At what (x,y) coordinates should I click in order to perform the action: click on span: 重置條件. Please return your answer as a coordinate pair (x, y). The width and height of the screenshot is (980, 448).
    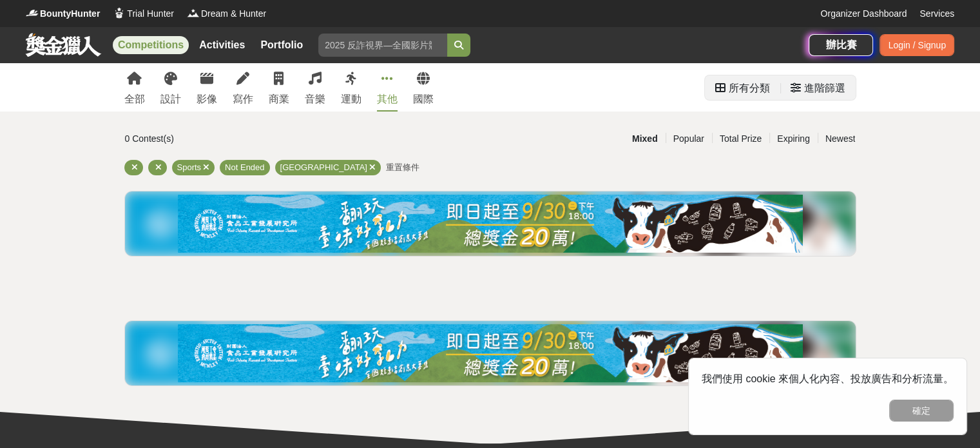
    Looking at the image, I should click on (403, 167).